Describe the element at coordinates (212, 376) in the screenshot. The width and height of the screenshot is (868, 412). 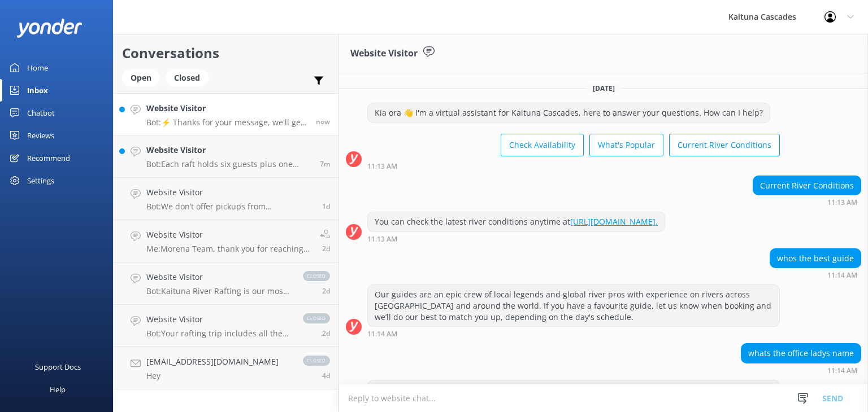
I see `p: Hey` at that location.